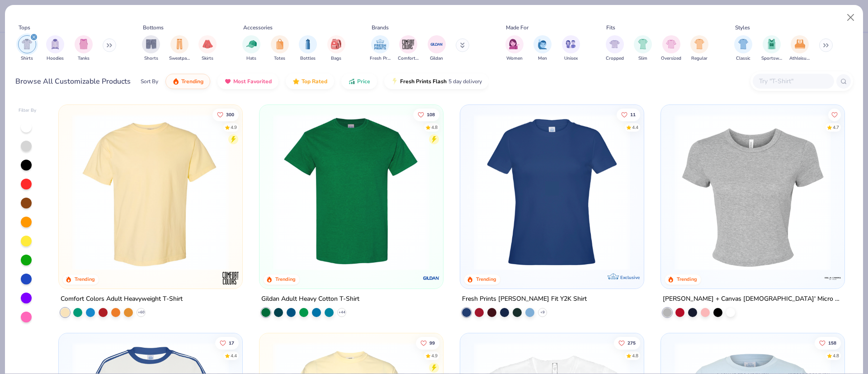  What do you see at coordinates (436, 58) in the screenshot?
I see `span: Gildan` at bounding box center [436, 58].